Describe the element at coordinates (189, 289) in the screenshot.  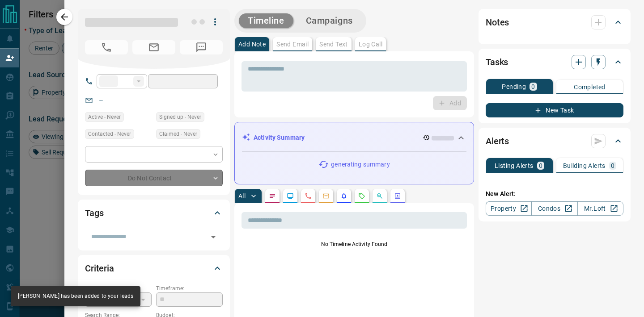
I see `p: Timeframe:` at that location.